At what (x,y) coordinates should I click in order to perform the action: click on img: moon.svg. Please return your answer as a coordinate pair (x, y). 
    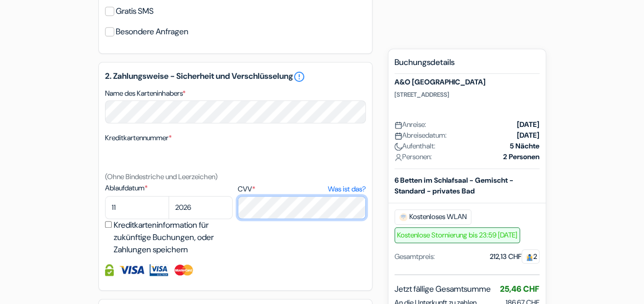
    Looking at the image, I should click on (398, 146).